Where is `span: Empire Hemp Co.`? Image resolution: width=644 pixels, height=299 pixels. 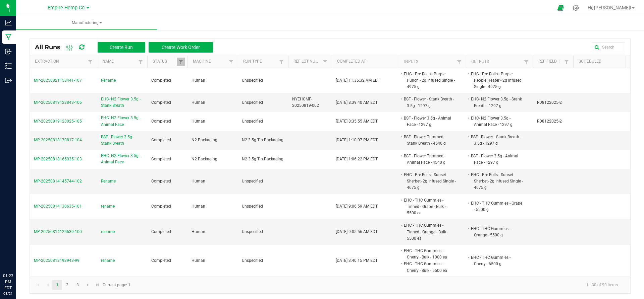 span: Empire Hemp Co. is located at coordinates (67, 7).